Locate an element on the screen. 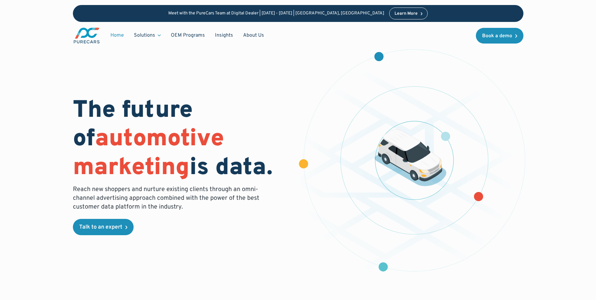 Image resolution: width=596 pixels, height=300 pixels. img: illustration of a vehicle is located at coordinates (411, 158).